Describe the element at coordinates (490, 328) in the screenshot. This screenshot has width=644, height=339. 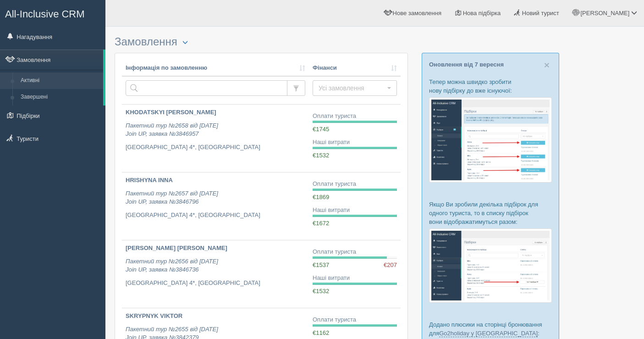
I see `p: Додано плюсики на сторінці бронювання для :` at that location.